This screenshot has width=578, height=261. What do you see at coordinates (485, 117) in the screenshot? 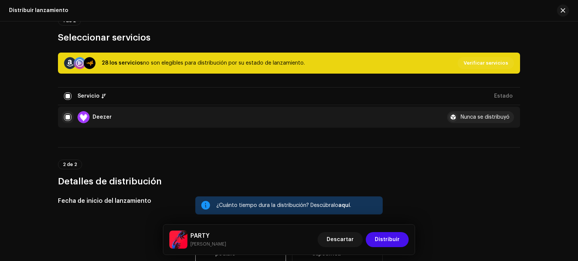
I see `div: Nunca se distribuyó` at bounding box center [485, 117].